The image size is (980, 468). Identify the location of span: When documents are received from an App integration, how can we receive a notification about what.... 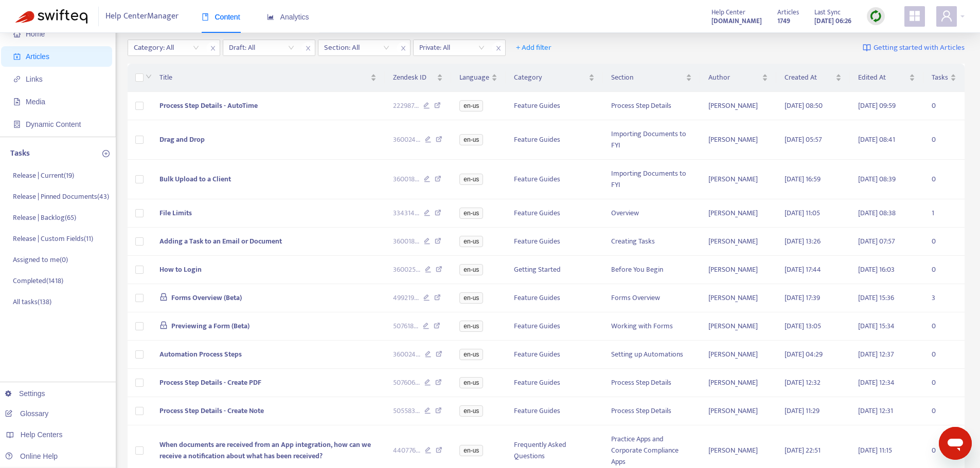
(265, 451).